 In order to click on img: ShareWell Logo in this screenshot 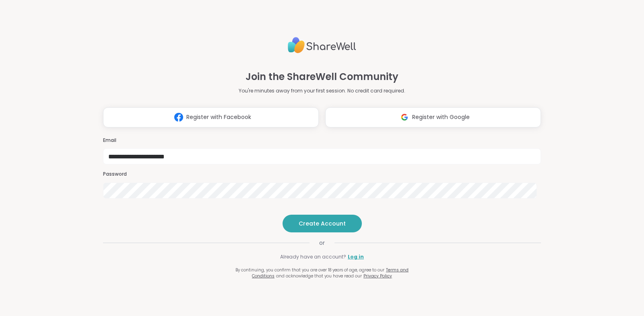, I will do `click(322, 45)`.